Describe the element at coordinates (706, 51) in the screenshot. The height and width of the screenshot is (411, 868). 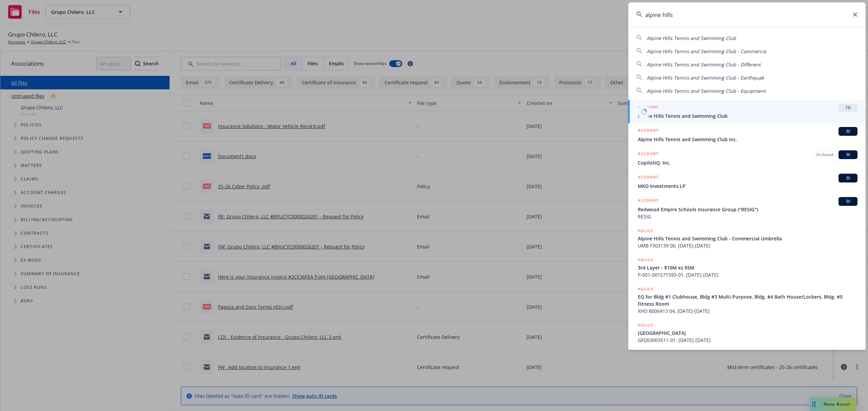
I see `span: Alpine Hills Tennis and Swimming Club - Commercia` at that location.